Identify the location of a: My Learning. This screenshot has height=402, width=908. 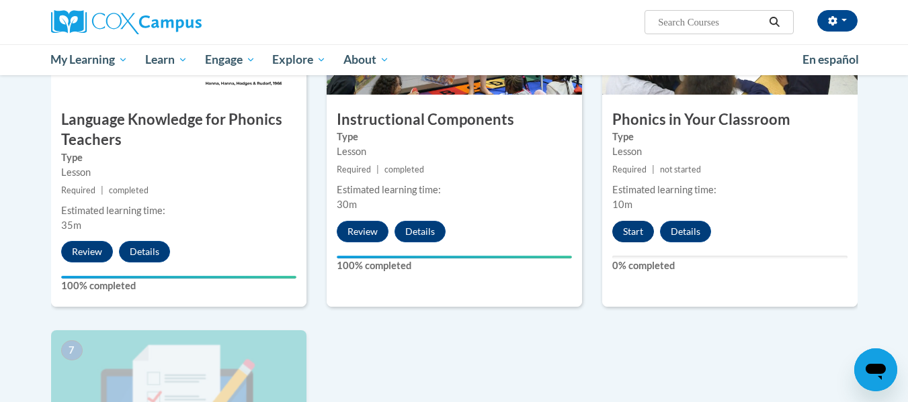
(89, 60).